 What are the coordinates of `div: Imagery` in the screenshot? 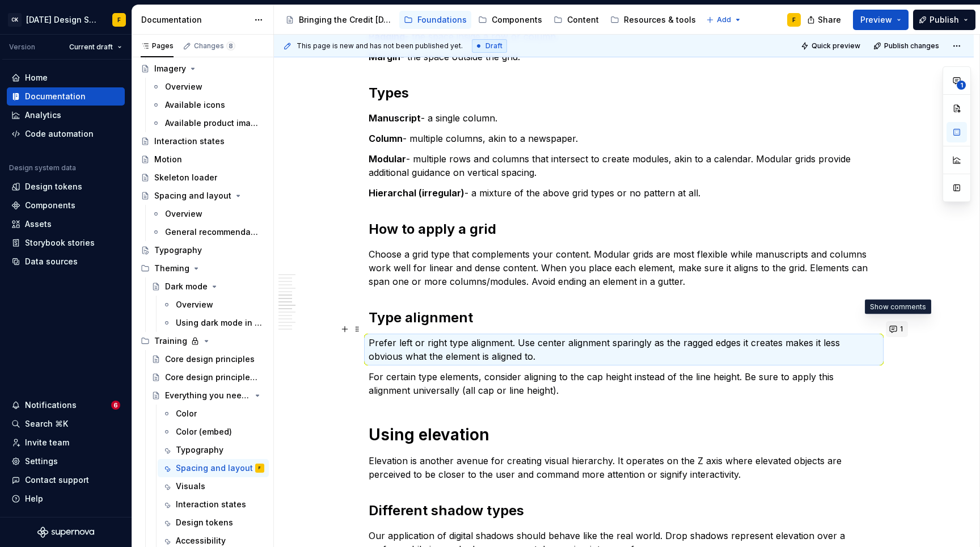 It's located at (170, 68).